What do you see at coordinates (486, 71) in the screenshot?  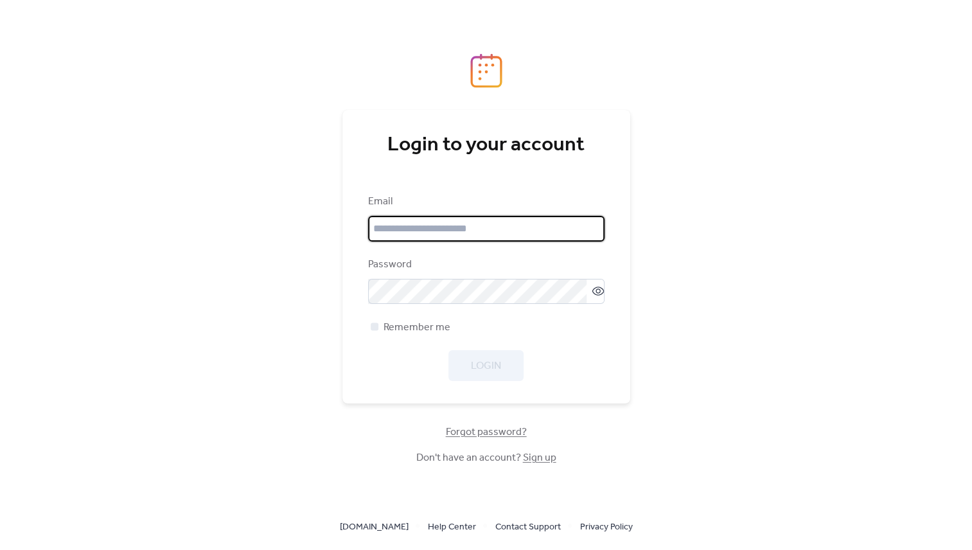 I see `img: logo` at bounding box center [486, 71].